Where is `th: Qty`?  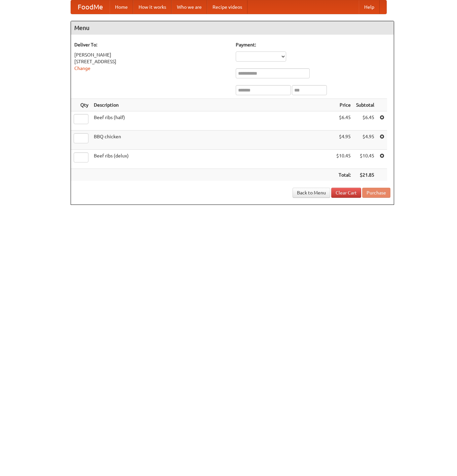
th: Qty is located at coordinates (81, 105).